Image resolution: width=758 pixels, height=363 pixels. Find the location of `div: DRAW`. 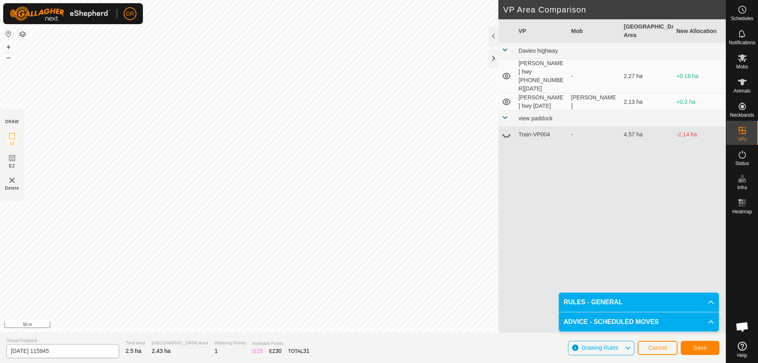

div: DRAW is located at coordinates (12, 122).